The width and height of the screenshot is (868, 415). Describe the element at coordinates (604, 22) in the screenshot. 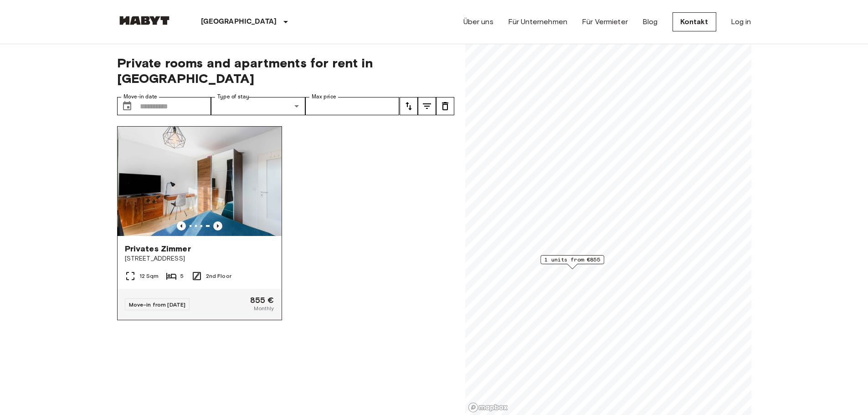

I see `a: Für Vermieter` at that location.